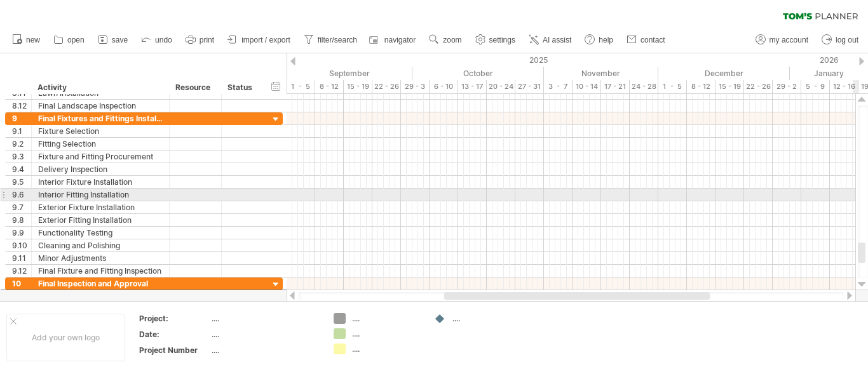  I want to click on div: 13 - 17, so click(472, 86).